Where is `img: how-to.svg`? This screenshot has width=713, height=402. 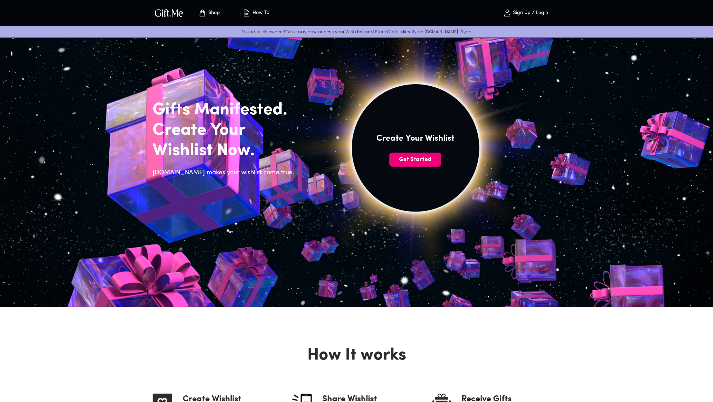 img: how-to.svg is located at coordinates (247, 13).